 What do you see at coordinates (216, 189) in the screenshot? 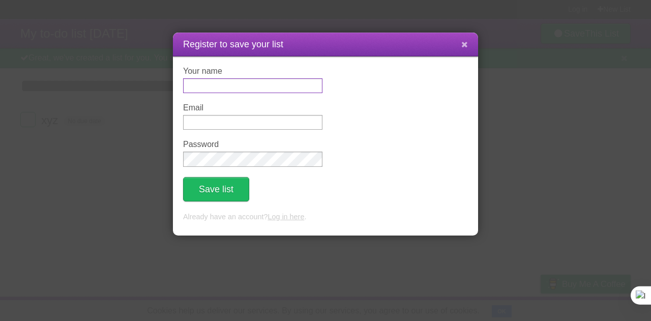
I see `button: Save list` at bounding box center [216, 189].